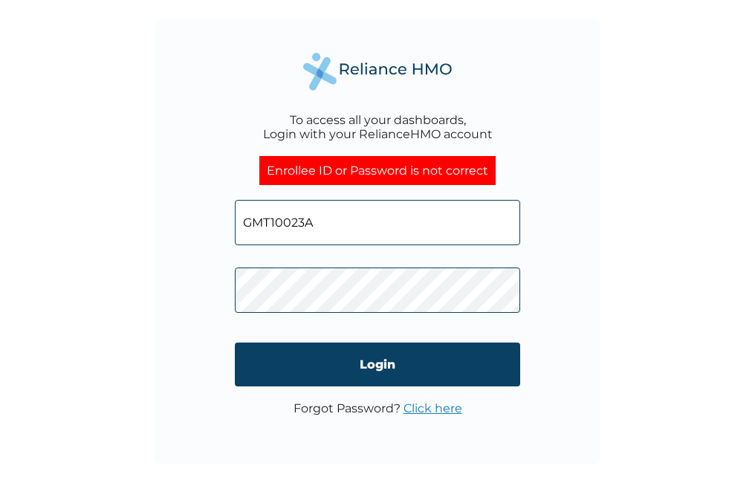 This screenshot has width=755, height=483. What do you see at coordinates (378, 364) in the screenshot?
I see `input: Login` at bounding box center [378, 364].